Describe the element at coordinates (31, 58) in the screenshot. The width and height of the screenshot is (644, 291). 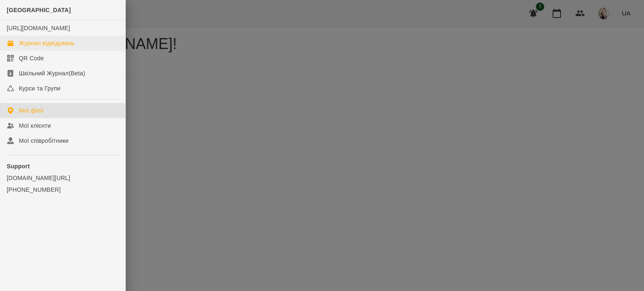
I see `div: QR Code` at that location.